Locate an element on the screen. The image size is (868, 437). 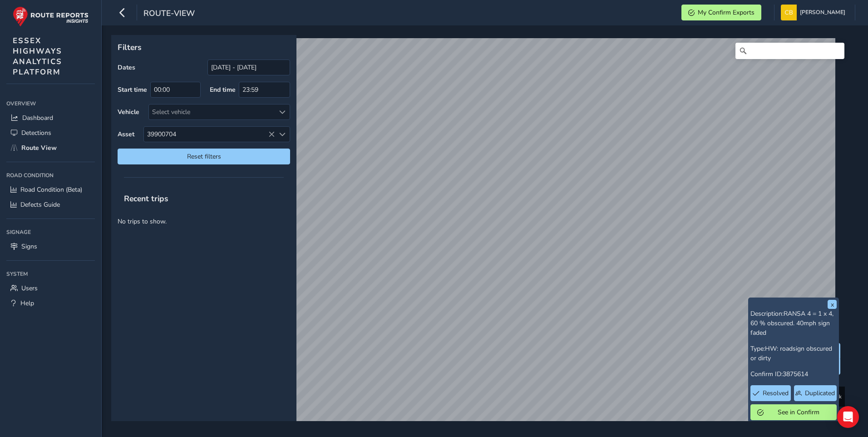
div: Signage is located at coordinates (50, 232).